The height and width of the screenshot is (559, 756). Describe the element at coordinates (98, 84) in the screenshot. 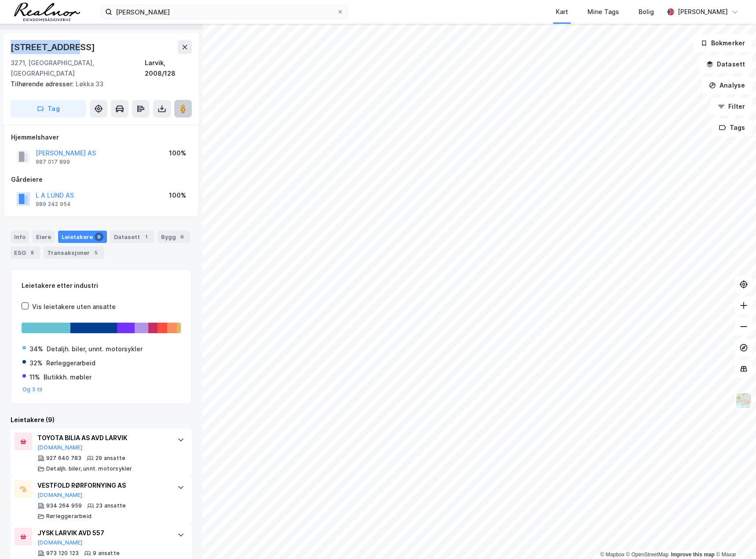

I see `div: Løkka 33` at that location.